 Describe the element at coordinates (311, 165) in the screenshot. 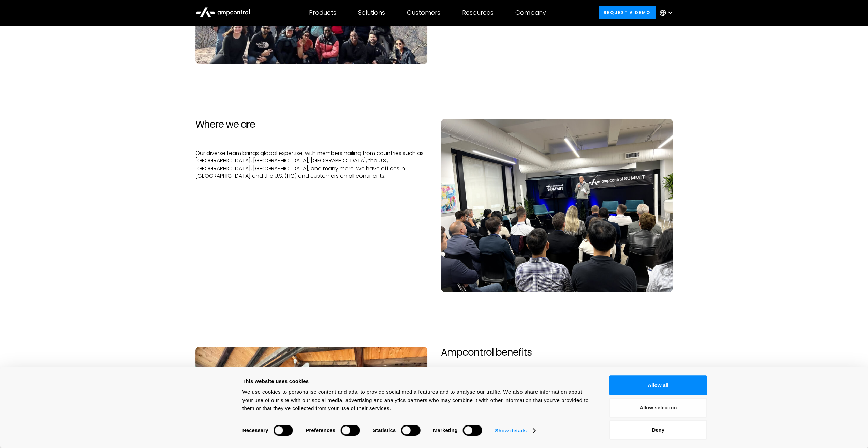

I see `p: Our diverse team brings global expertise, with members hailing from countries such as [GEOGRAPHIC...` at that location.